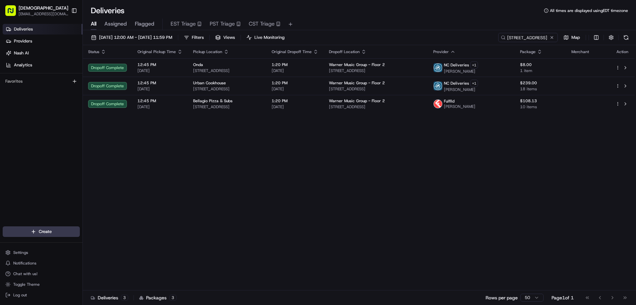 This screenshot has width=636, height=305. Describe the element at coordinates (623, 52) in the screenshot. I see `div: Action` at that location.